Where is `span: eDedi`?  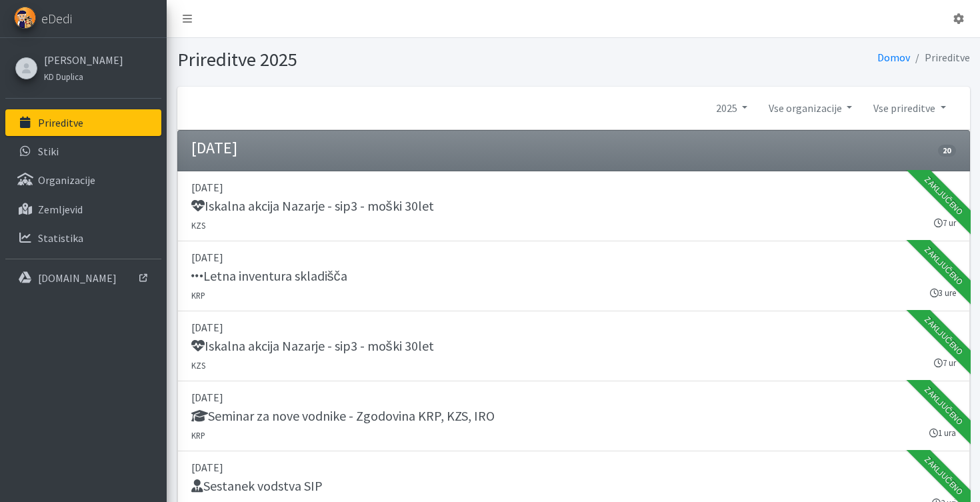 span: eDedi is located at coordinates (56, 18).